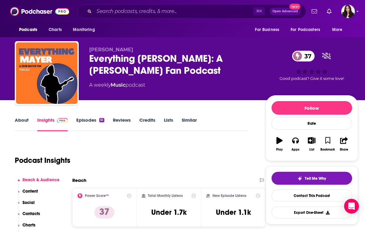  Describe the element at coordinates (327, 150) in the screenshot. I see `div: Bookmark` at that location.